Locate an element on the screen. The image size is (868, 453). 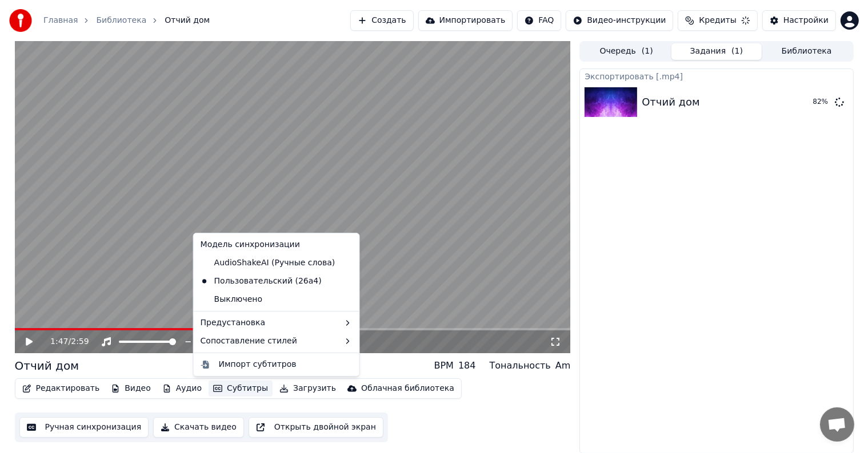
button: Аудио is located at coordinates (182, 389).